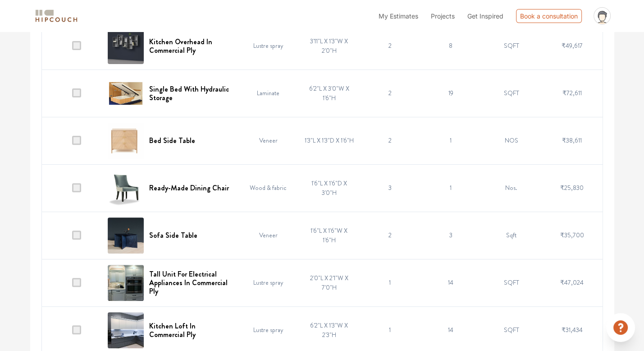  I want to click on img: Kitchen Overhead In Commercial Ply, so click(126, 46).